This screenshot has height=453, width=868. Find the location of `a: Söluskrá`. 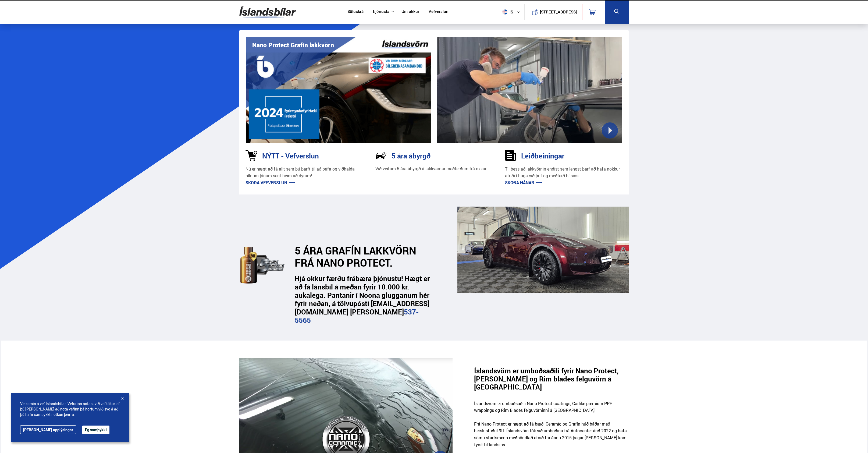

a: Söluskrá is located at coordinates (355, 12).